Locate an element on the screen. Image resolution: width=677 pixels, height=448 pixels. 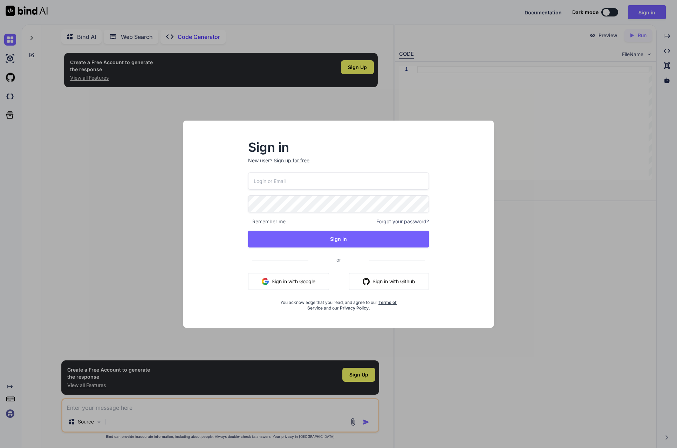
p: New user? is located at coordinates (338, 165).